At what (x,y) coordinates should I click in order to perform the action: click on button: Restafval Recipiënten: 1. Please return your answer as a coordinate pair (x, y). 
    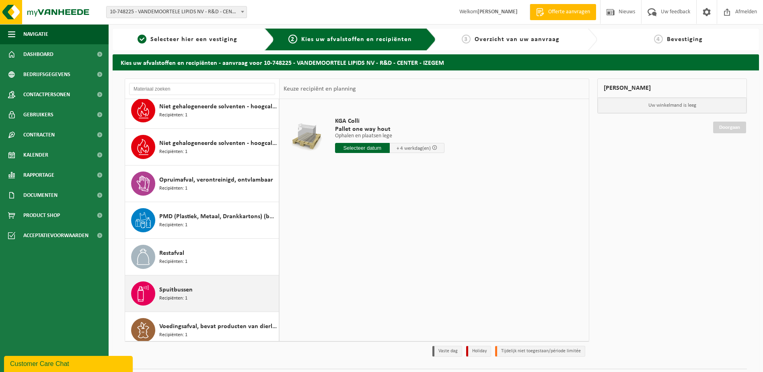
    Looking at the image, I should click on (202, 257).